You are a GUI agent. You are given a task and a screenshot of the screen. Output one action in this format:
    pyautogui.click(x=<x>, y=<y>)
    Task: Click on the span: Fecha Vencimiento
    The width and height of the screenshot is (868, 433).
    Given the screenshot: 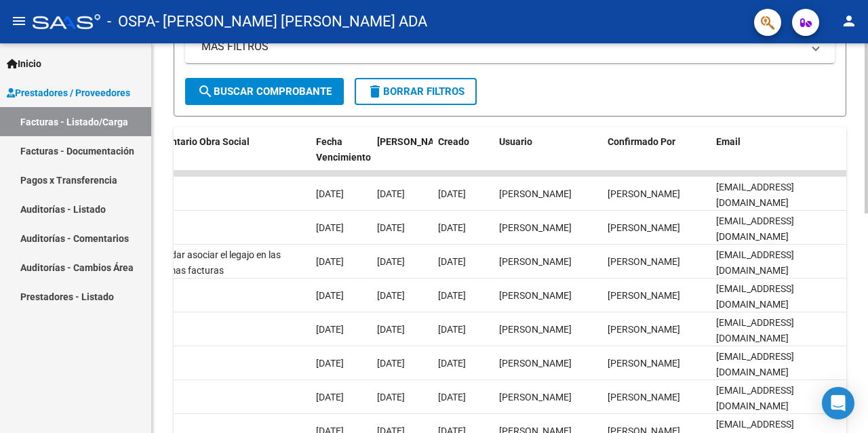 What is the action you would take?
    pyautogui.click(x=343, y=149)
    